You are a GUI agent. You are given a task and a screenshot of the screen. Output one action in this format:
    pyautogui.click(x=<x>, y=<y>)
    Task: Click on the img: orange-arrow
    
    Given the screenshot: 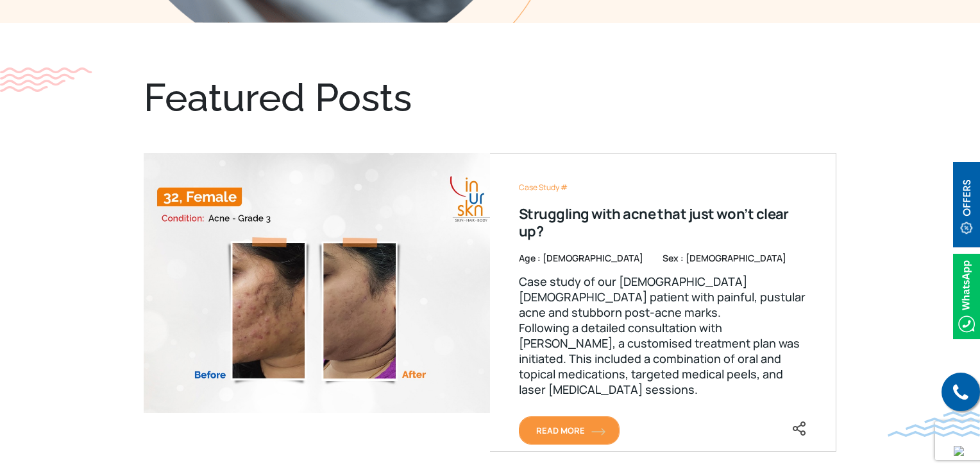 What is the action you would take?
    pyautogui.click(x=598, y=431)
    